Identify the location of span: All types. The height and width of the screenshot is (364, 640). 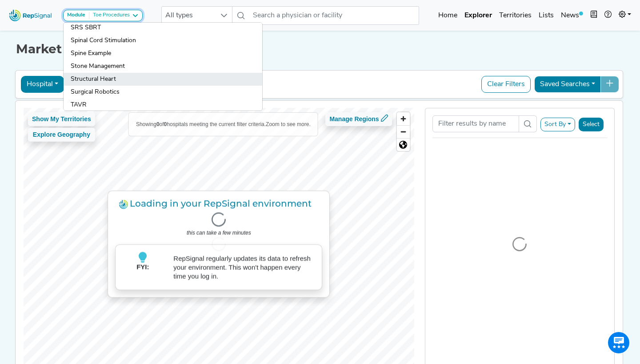
(188, 15).